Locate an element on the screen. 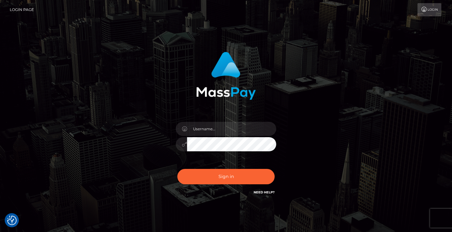 Image resolution: width=452 pixels, height=232 pixels. a: Need Help? is located at coordinates (264, 192).